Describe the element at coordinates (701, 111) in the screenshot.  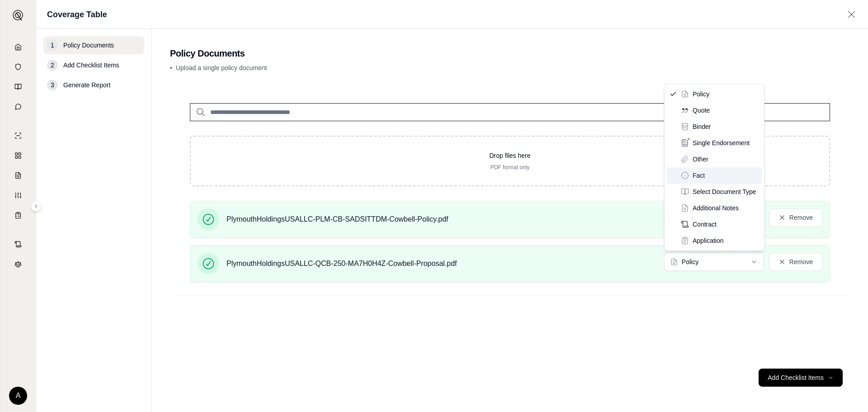
I see `span: Quote` at that location.